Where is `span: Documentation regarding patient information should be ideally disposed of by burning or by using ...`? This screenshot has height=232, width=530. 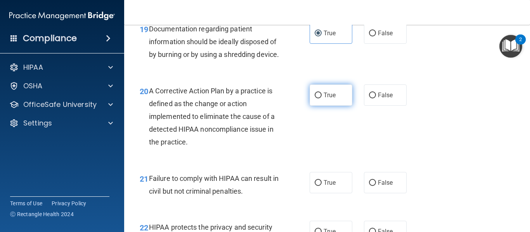
span: Documentation regarding patient information should be ideally disposed of by burning or by using ... is located at coordinates (214, 41).